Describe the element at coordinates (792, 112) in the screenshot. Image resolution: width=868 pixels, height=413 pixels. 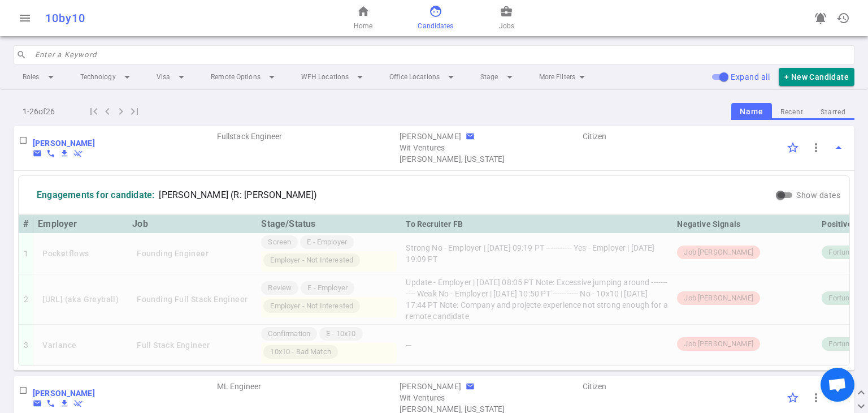
I see `button: Recent` at that location.